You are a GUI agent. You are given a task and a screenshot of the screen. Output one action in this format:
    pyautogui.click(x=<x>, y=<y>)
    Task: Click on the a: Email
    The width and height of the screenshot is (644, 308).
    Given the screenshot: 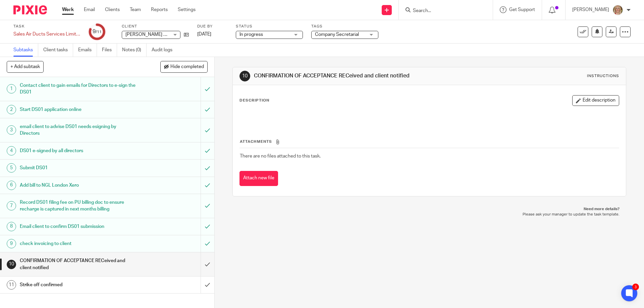 What is the action you would take?
    pyautogui.click(x=89, y=10)
    